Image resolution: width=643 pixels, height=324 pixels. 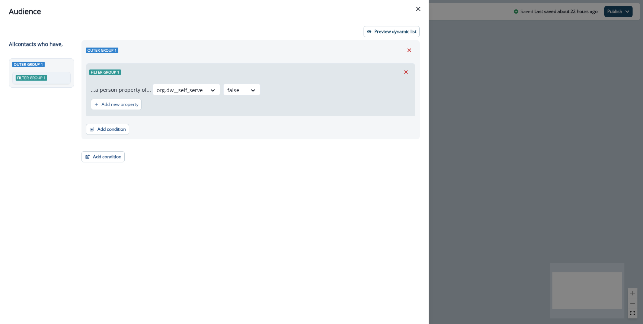 I want to click on p: Add new property, so click(x=120, y=105).